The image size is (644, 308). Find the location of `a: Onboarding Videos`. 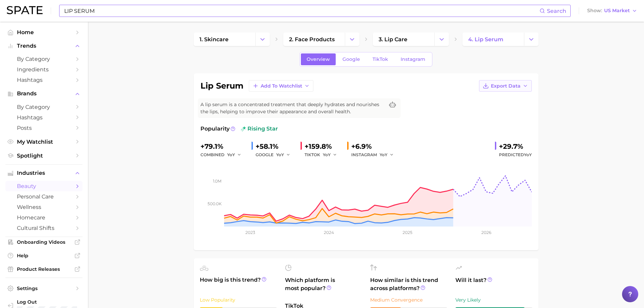

a: Onboarding Videos is located at coordinates (44, 242).